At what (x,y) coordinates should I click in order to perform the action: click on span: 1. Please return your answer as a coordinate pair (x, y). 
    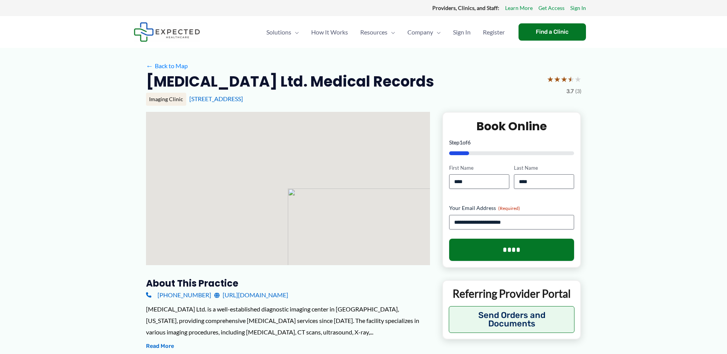
    Looking at the image, I should click on (461, 142).